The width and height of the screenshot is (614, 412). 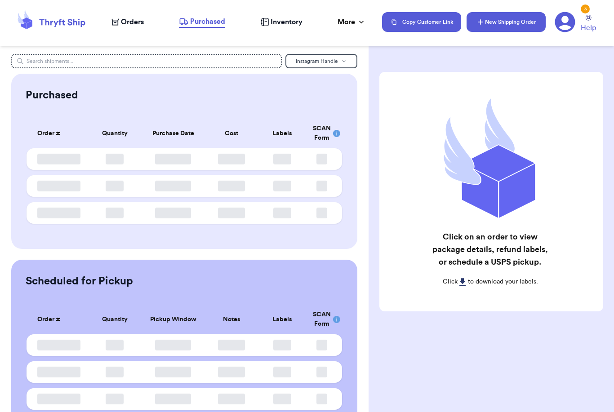 I want to click on a: Help, so click(x=588, y=24).